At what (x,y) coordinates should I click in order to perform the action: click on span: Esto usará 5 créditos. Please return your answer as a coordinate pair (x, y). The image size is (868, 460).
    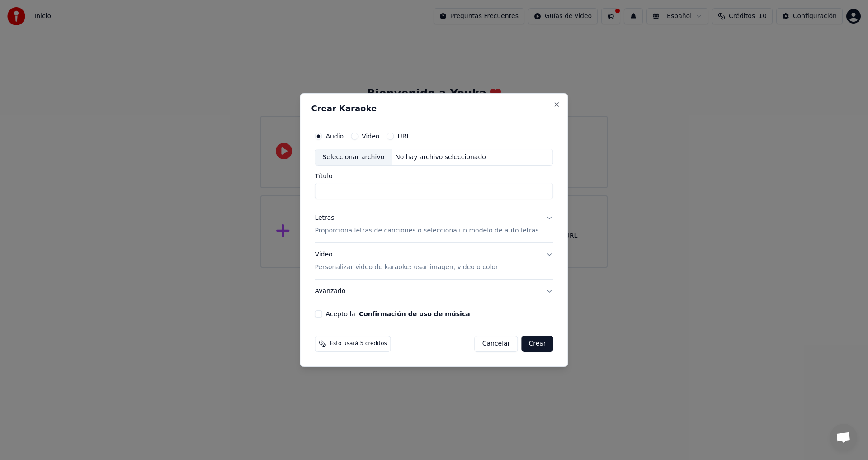
    Looking at the image, I should click on (358, 343).